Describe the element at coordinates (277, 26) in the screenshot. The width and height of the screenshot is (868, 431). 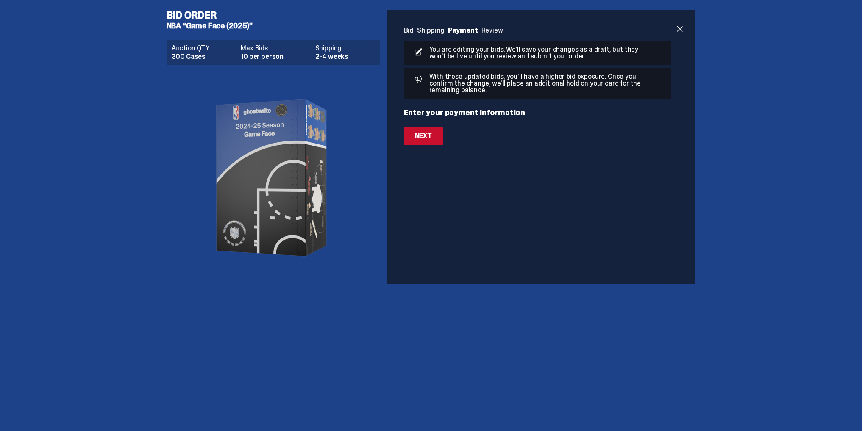
I see `h5: NBA “Game Face (2025)”` at that location.